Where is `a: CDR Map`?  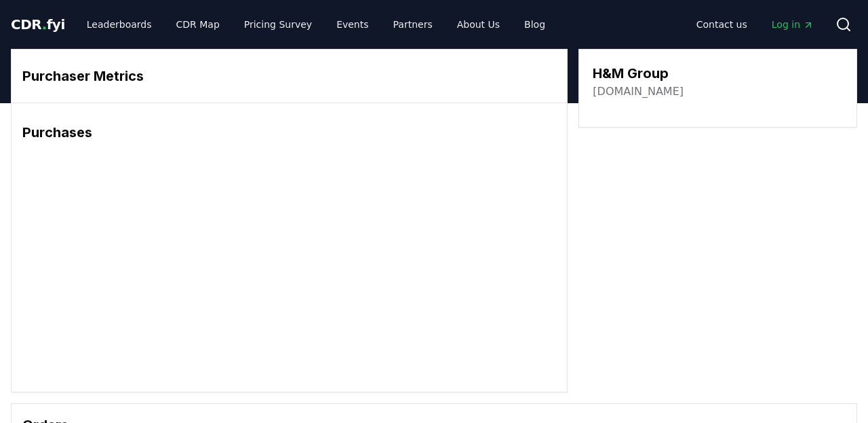
a: CDR Map is located at coordinates (198, 24).